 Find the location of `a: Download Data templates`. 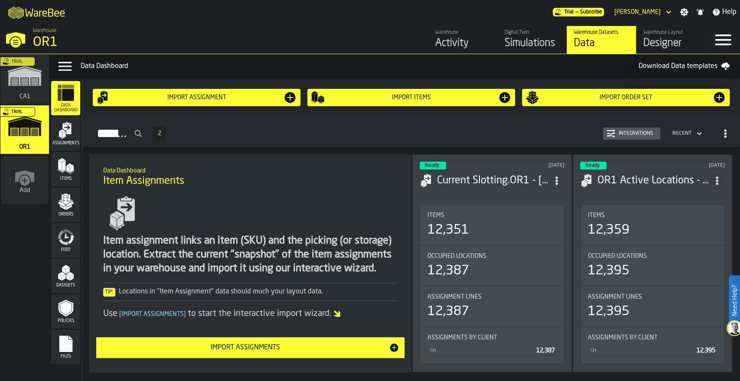

a: Download Data templates is located at coordinates (684, 66).